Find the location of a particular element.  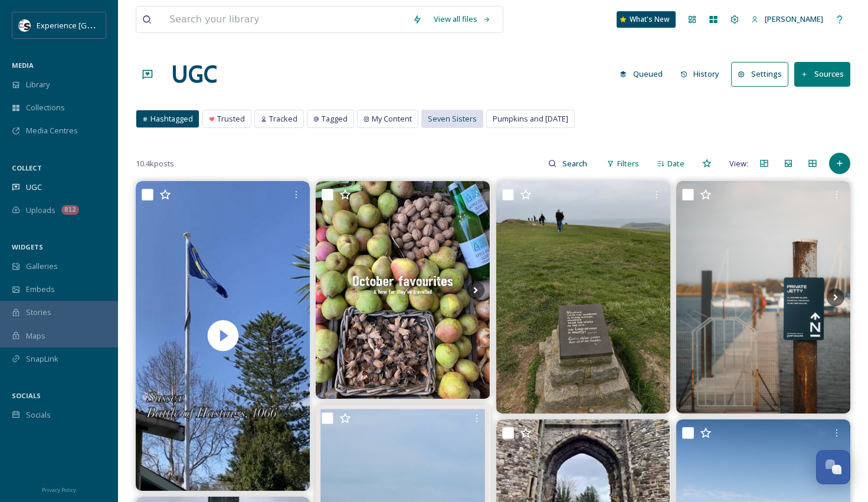

span: Hashtagged is located at coordinates (172, 119).